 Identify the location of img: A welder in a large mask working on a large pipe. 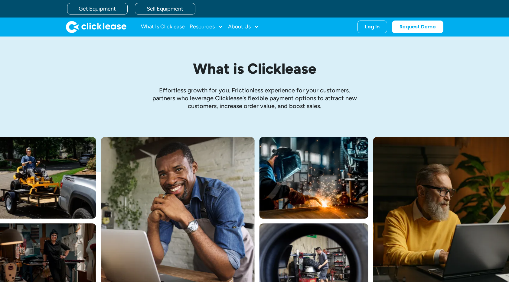
(314, 178).